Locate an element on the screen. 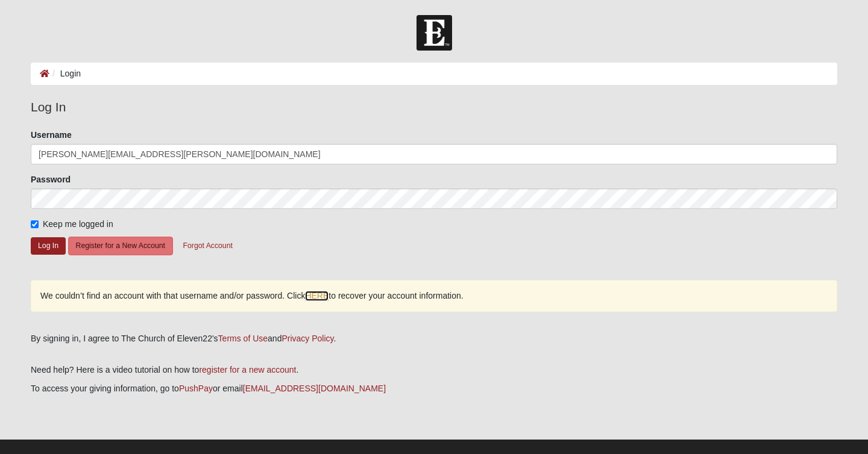 This screenshot has height=454, width=868. a: register for a new account is located at coordinates (247, 370).